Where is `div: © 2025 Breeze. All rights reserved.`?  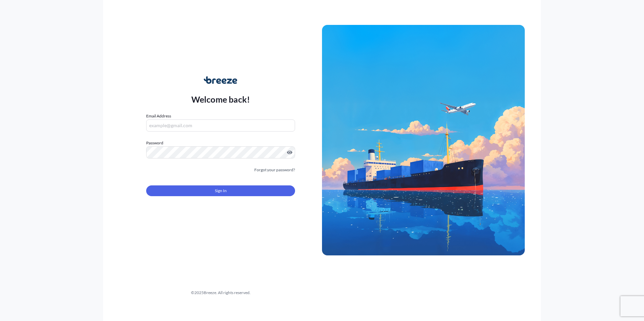 div: © 2025 Breeze. All rights reserved. is located at coordinates (220, 293).